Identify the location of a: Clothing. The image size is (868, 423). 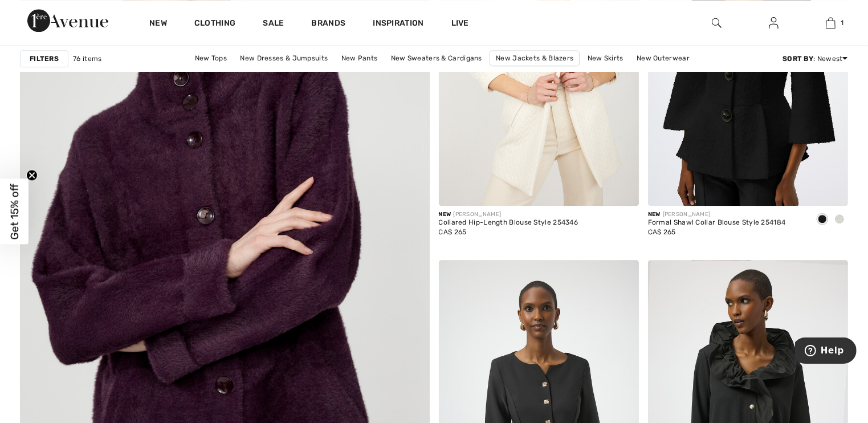
(215, 24).